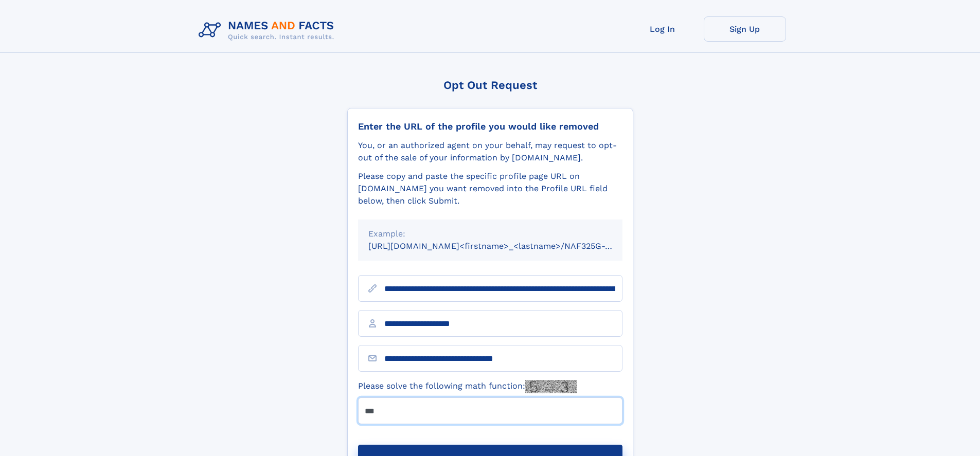  What do you see at coordinates (490, 85) in the screenshot?
I see `div: Opt Out Request` at bounding box center [490, 85].